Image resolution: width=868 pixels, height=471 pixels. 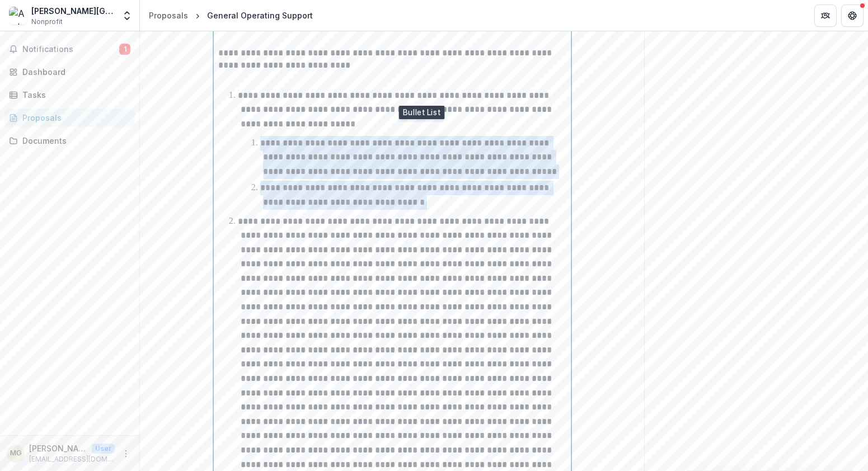 What do you see at coordinates (69, 49) in the screenshot?
I see `button: Notifications1` at bounding box center [69, 49].